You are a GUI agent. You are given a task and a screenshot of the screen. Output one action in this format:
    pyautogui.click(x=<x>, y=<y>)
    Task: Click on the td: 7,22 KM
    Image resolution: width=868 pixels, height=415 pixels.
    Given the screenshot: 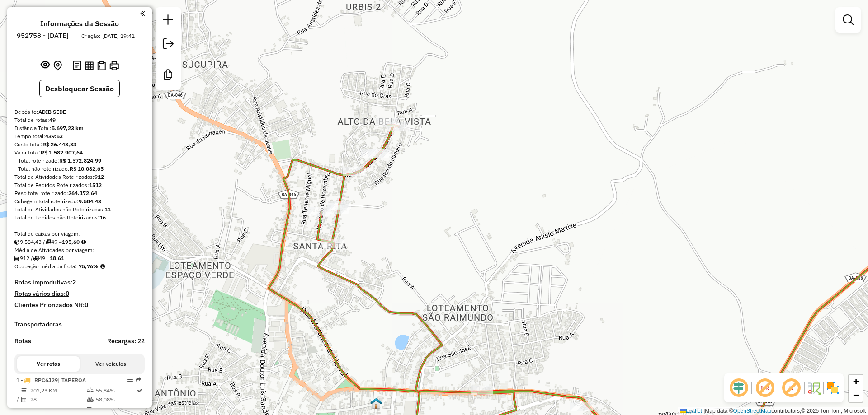 What is the action you would take?
    pyautogui.click(x=58, y=410)
    